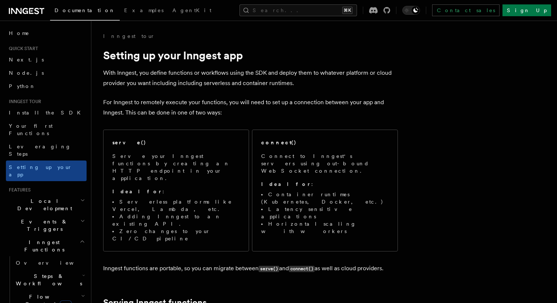 The height and width of the screenshot is (303, 557). I want to click on h1: Setting up your Inngest app, so click(251, 55).